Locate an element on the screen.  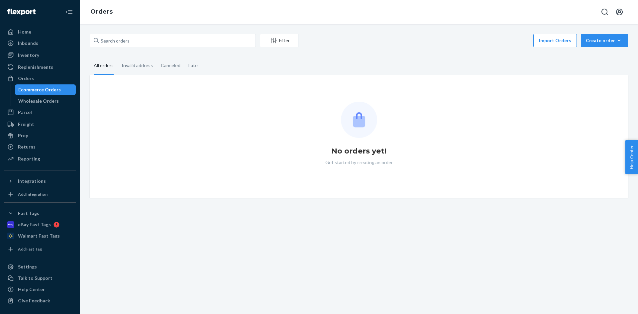
div: Wholesale Orders is located at coordinates (39, 101).